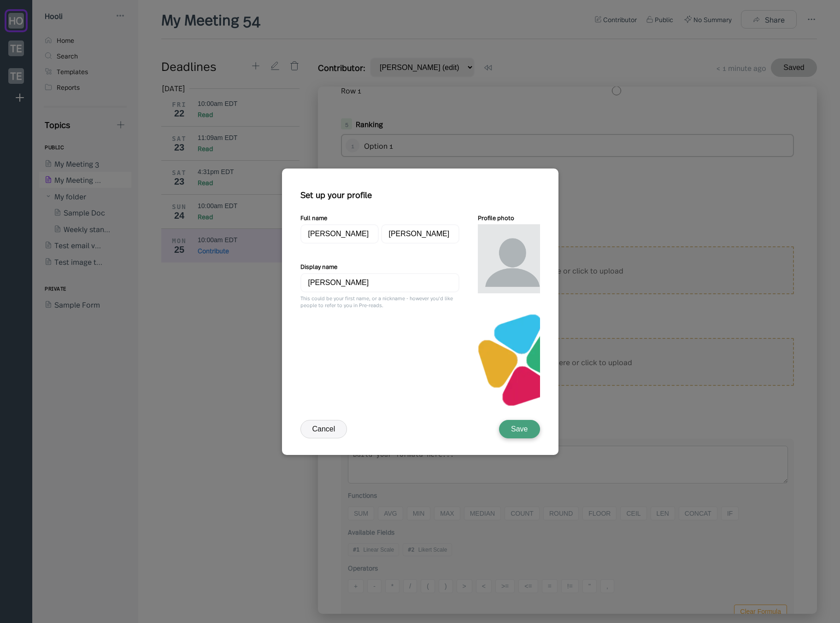  Describe the element at coordinates (519, 429) in the screenshot. I see `button: Save` at that location.